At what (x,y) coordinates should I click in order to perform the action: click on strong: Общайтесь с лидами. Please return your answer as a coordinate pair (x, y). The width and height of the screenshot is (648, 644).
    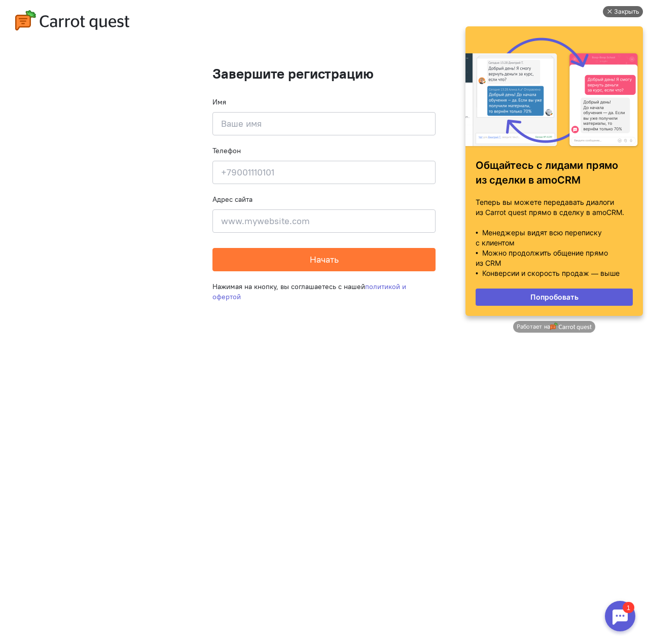
    Looking at the image, I should click on (69, 166).